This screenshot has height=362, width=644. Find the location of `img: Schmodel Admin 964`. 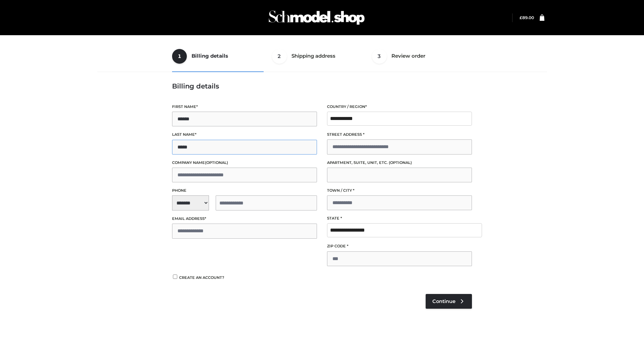

img: Schmodel Admin 964 is located at coordinates (316, 17).